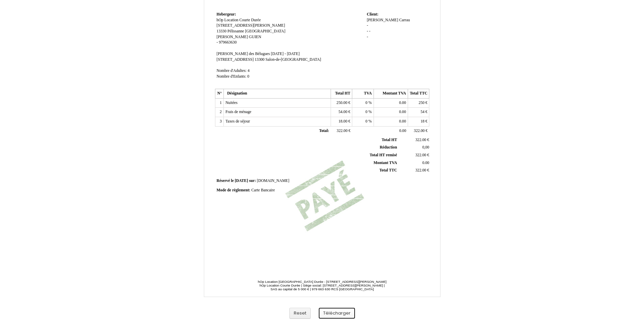 Image resolution: width=644 pixels, height=323 pixels. Describe the element at coordinates (324, 131) in the screenshot. I see `span: Total:` at that location.